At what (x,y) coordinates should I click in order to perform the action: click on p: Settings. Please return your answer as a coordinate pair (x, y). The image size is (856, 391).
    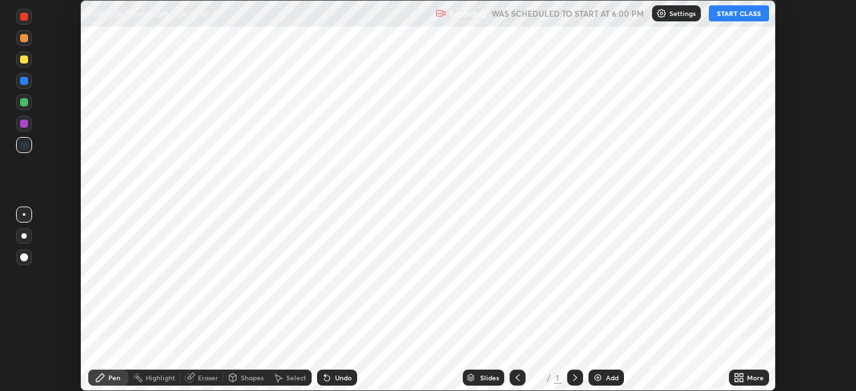
    Looking at the image, I should click on (682, 13).